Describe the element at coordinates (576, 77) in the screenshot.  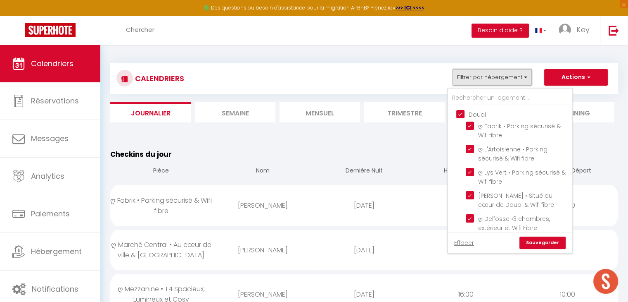
I see `button: Actions` at that location.